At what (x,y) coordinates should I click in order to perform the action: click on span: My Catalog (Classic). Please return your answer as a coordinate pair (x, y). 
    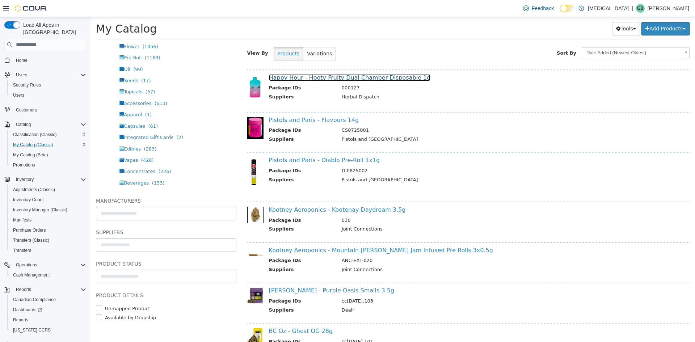
    Looking at the image, I should click on (33, 145).